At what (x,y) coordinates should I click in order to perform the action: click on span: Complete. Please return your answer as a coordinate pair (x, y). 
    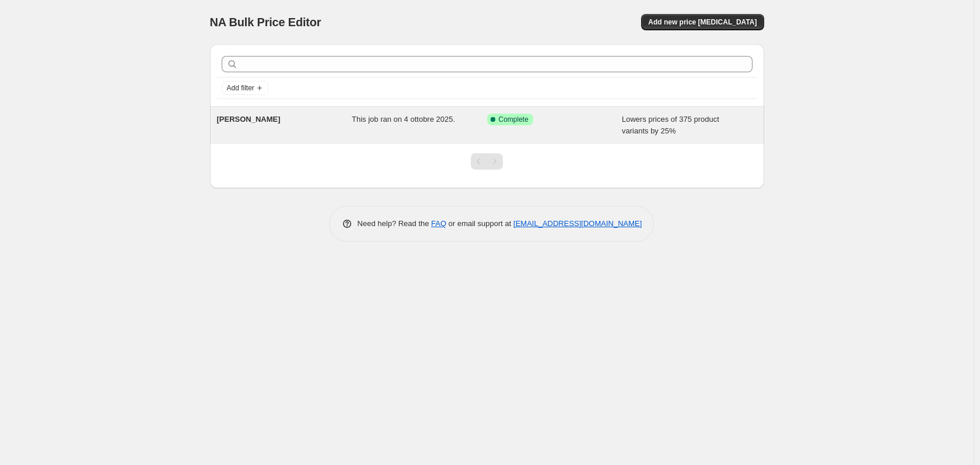
    Looking at the image, I should click on (513, 120).